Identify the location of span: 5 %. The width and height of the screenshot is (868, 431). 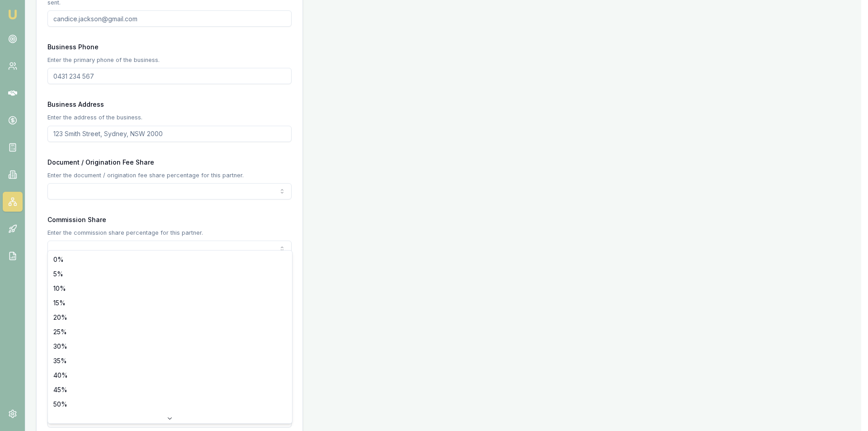
(58, 274).